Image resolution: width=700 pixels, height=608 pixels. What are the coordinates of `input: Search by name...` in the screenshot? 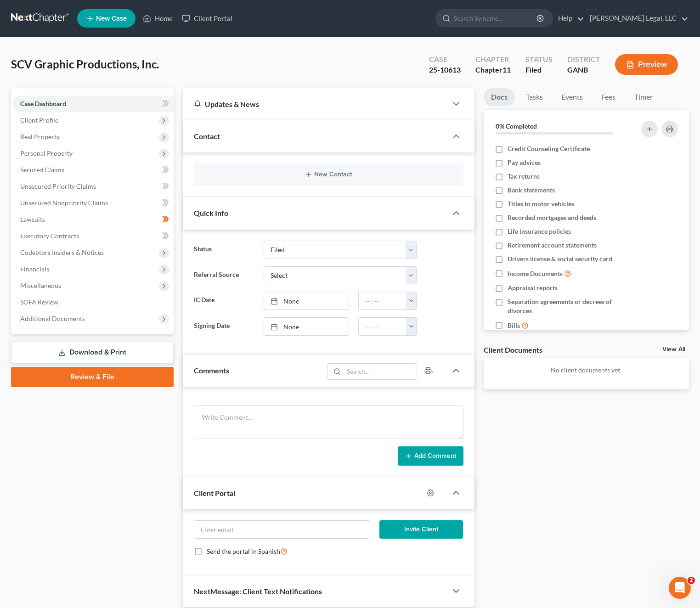 It's located at (495, 18).